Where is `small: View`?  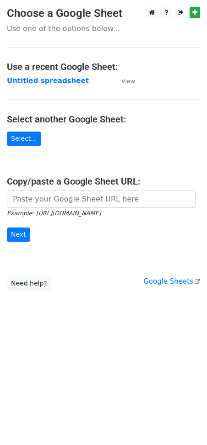
small: View is located at coordinates (128, 81).